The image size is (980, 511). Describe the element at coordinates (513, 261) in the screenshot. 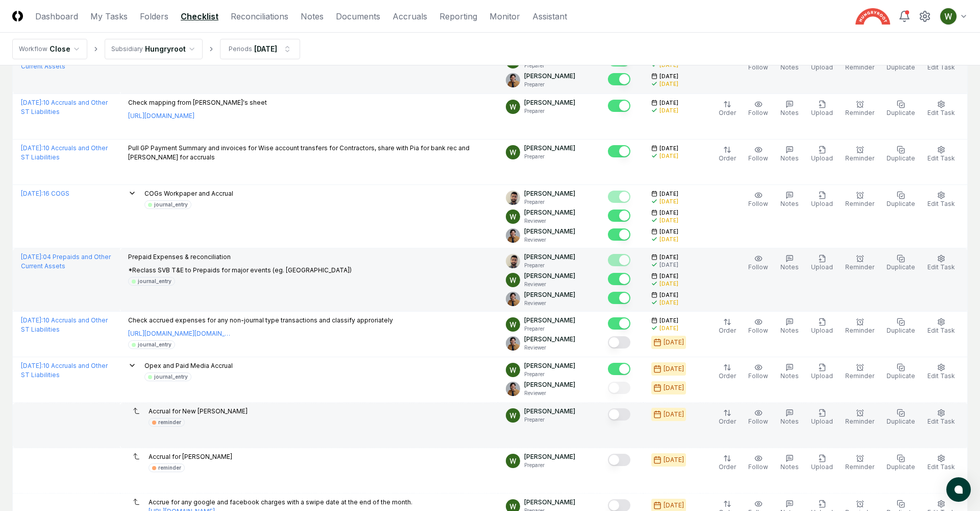

I see `img: d09822cc-9b6d-4858-8d66-9570c114c672_214030b4-299a-48fd-ad93-fc7c7aef54c6.png` at that location.